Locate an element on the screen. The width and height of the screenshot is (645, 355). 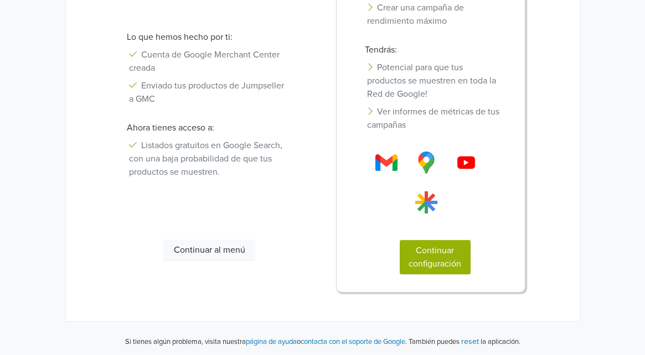
li: Enviado tus productos de Jumpseller a GMC is located at coordinates (209, 92).